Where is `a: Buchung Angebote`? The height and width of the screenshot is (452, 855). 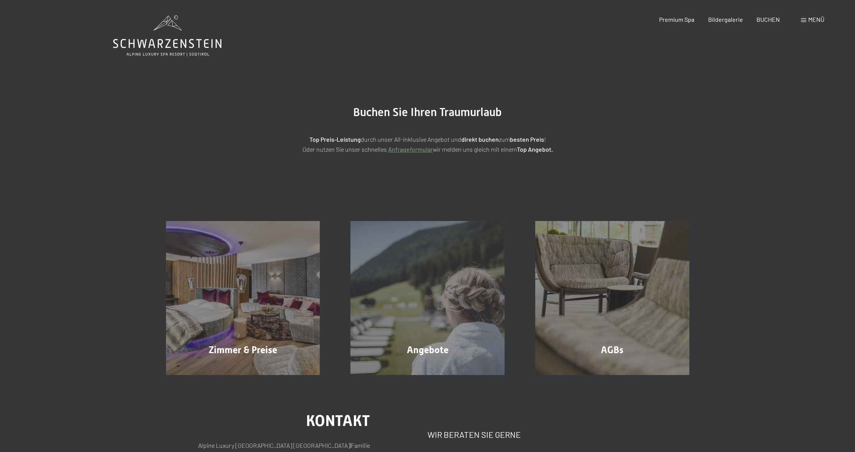
a: Buchung Angebote is located at coordinates (427, 298).